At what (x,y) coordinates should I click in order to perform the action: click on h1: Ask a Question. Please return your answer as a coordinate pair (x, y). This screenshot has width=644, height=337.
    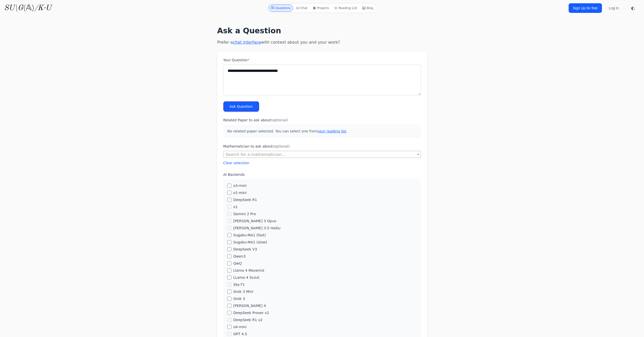
    Looking at the image, I should click on (322, 31).